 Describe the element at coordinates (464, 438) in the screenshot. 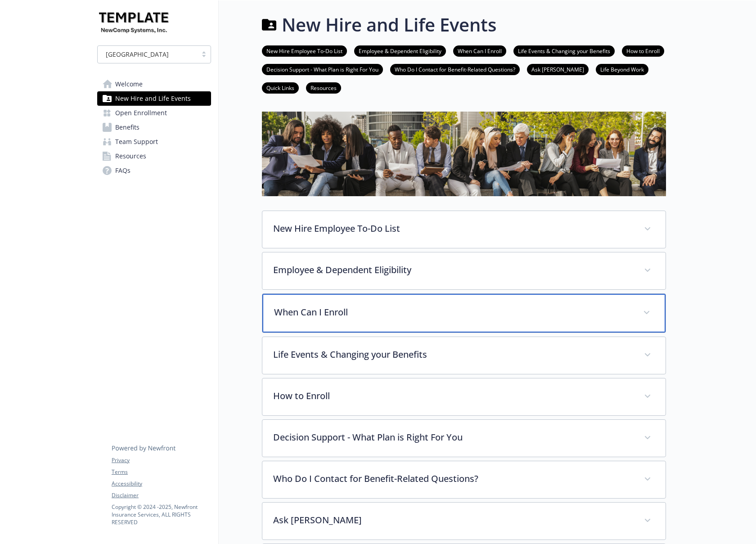

I see `div: Decision Support - What Plan is Right For You` at that location.